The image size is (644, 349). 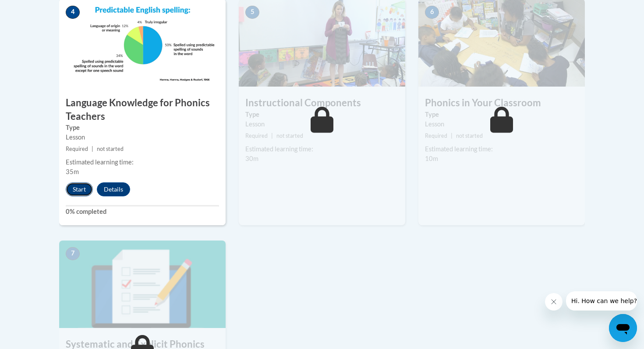 I want to click on span: 35m, so click(x=73, y=171).